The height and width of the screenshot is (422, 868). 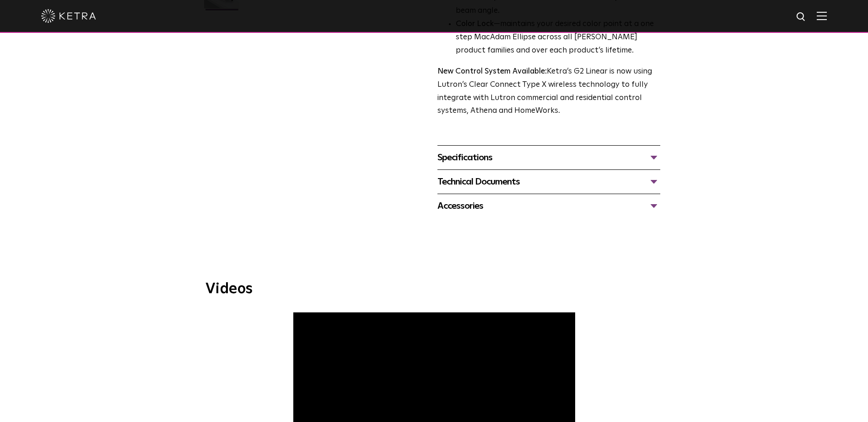 I want to click on h3: Videos, so click(x=434, y=289).